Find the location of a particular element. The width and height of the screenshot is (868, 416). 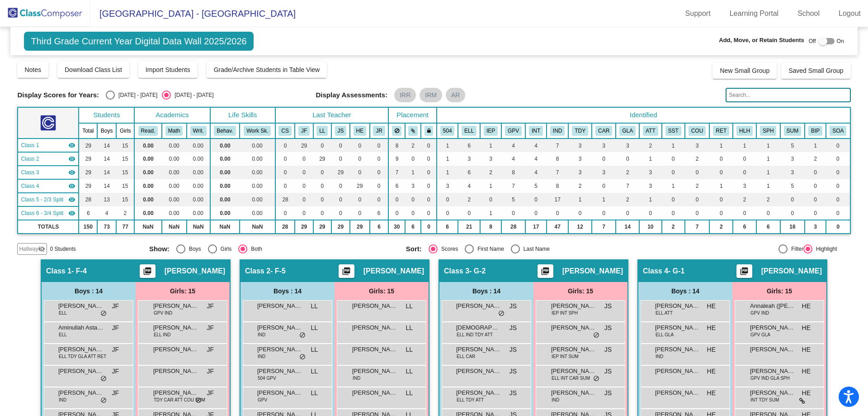

button: 504 is located at coordinates (448, 130).